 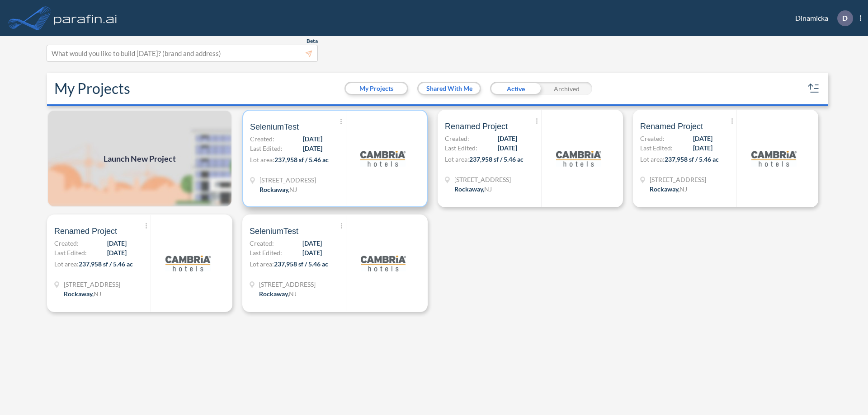 I want to click on p: D, so click(x=845, y=18).